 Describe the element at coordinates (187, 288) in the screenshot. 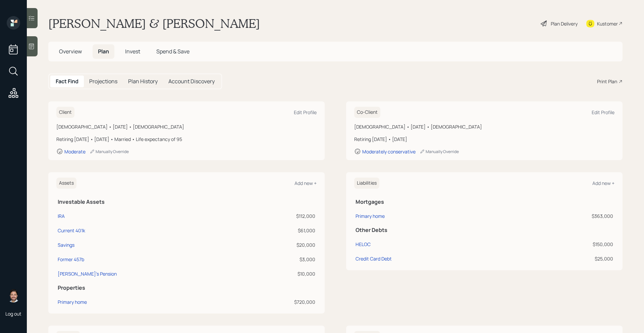

I see `h5: Properties` at that location.